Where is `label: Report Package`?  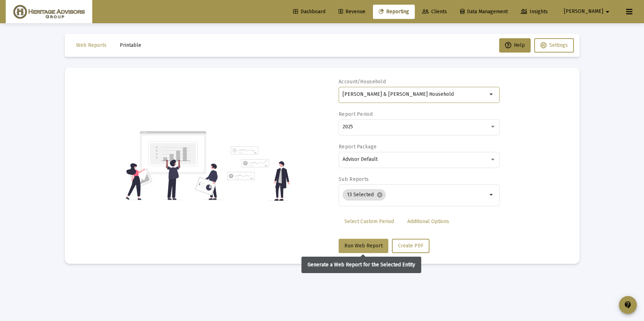 label: Report Package is located at coordinates (357, 147).